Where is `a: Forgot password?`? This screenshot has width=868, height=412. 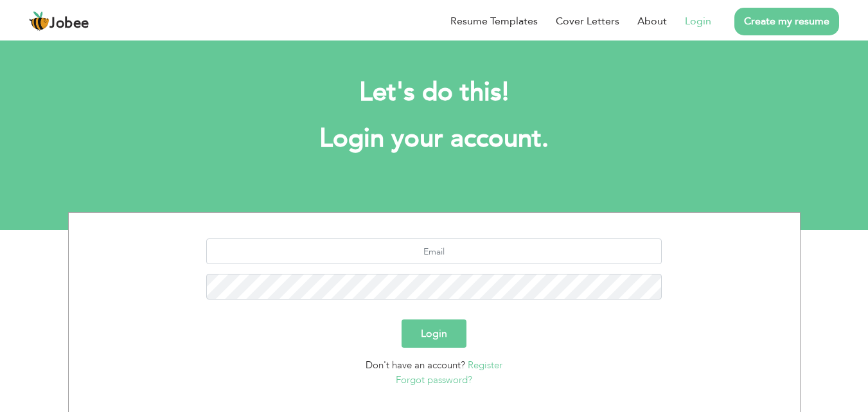 a: Forgot password? is located at coordinates (434, 380).